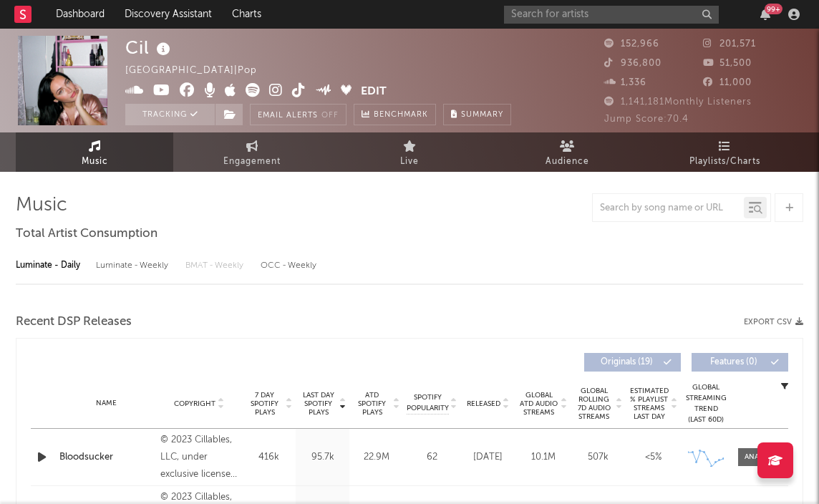  I want to click on span: Released, so click(483, 404).